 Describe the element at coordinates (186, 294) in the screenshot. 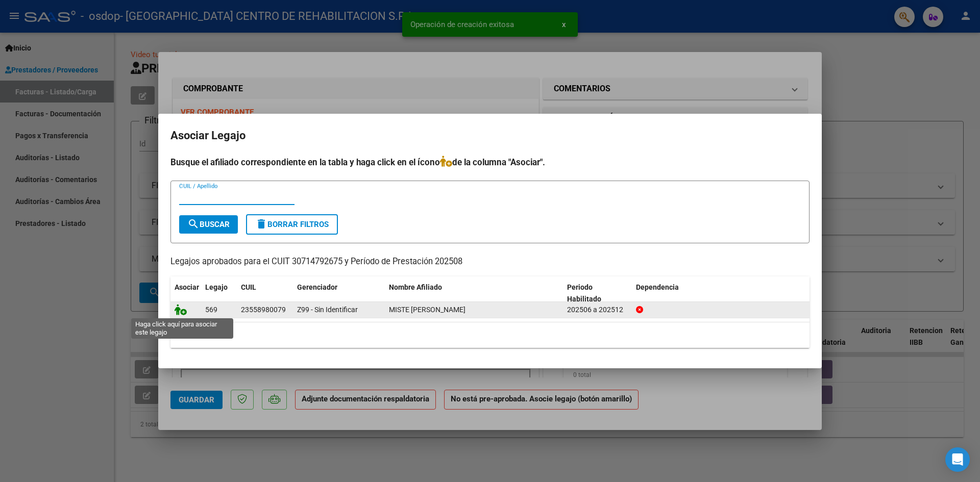

I see `datatable-header-cell: Asociar` at that location.